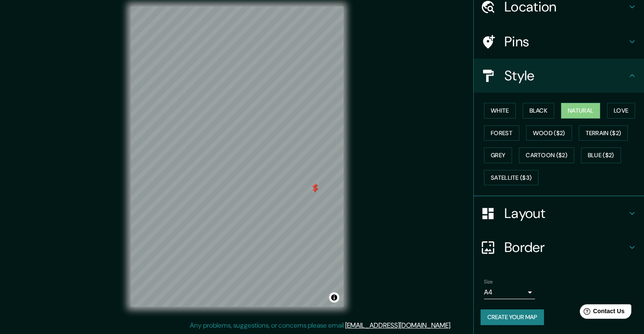 The height and width of the screenshot is (334, 644). Describe the element at coordinates (565, 41) in the screenshot. I see `h4: Pins` at that location.